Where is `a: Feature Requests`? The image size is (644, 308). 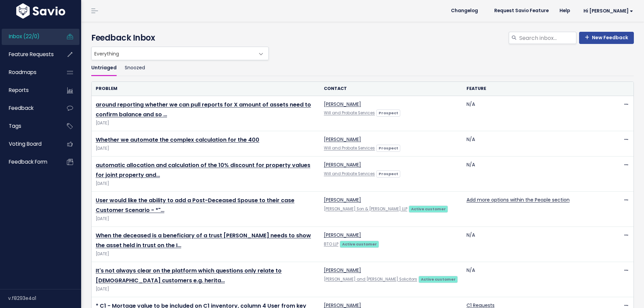
a: Feature Requests is located at coordinates (29, 54).